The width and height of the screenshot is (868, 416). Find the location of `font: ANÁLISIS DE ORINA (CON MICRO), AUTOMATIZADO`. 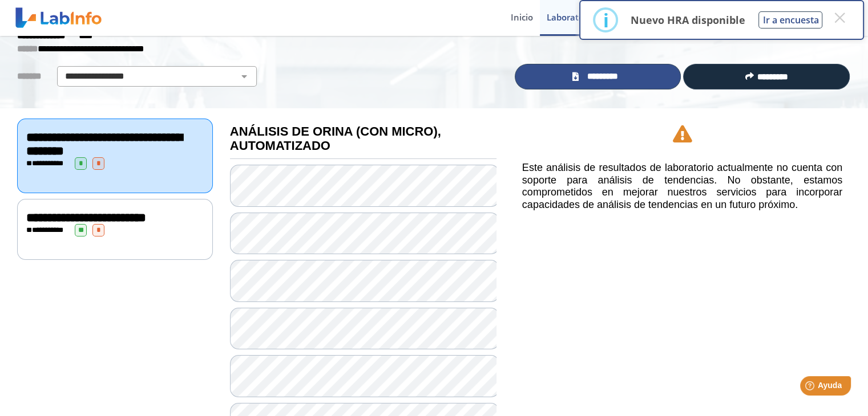

font: ANÁLISIS DE ORINA (CON MICRO), AUTOMATIZADO is located at coordinates (336, 138).